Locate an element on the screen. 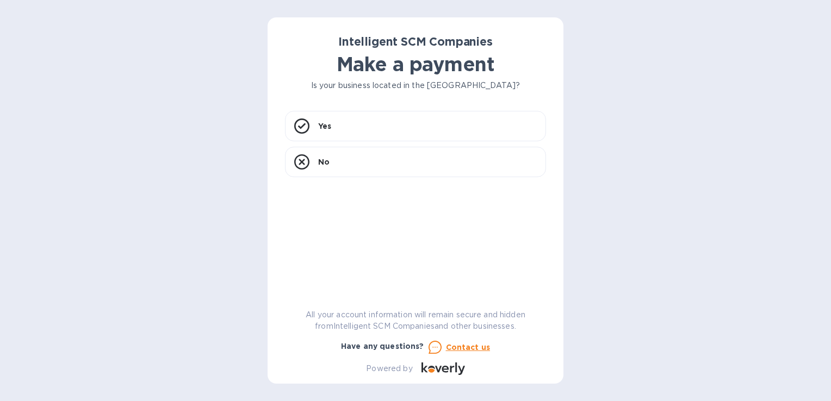 This screenshot has height=401, width=831. b: Intelligent SCM Companies is located at coordinates (415, 41).